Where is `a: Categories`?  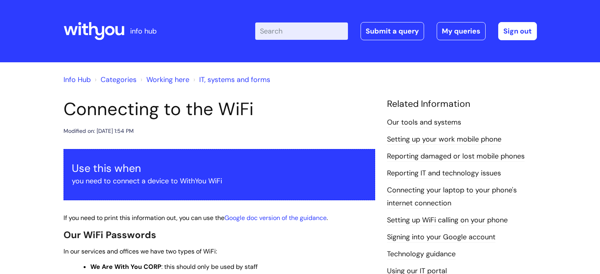 a: Categories is located at coordinates (118, 80).